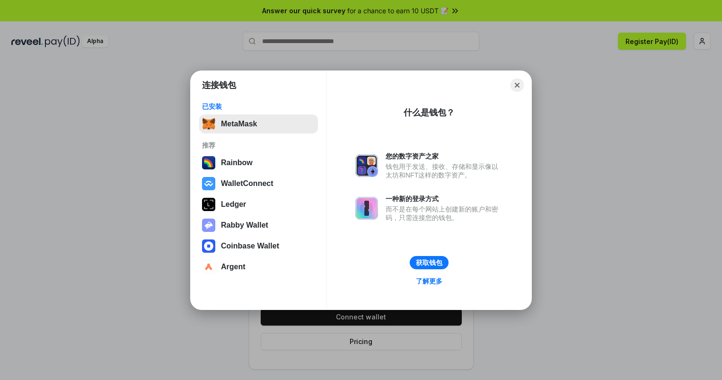  What do you see at coordinates (244, 225) in the screenshot?
I see `div: Rabby Wallet` at bounding box center [244, 225].